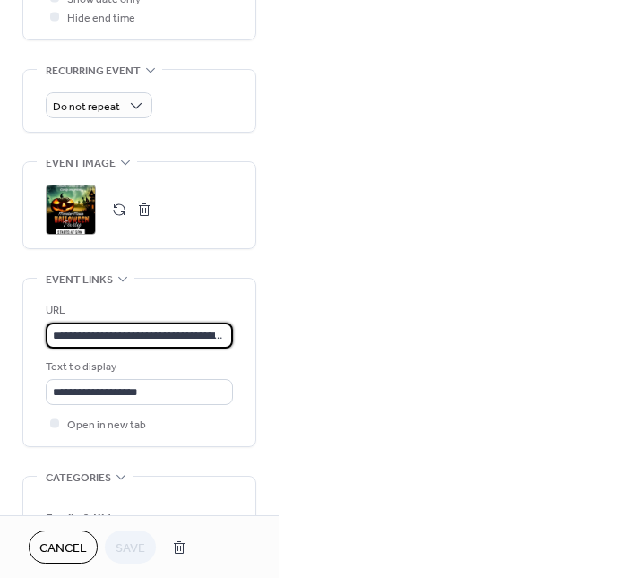 This screenshot has width=637, height=578. What do you see at coordinates (63, 547) in the screenshot?
I see `button: Cancel` at bounding box center [63, 547].